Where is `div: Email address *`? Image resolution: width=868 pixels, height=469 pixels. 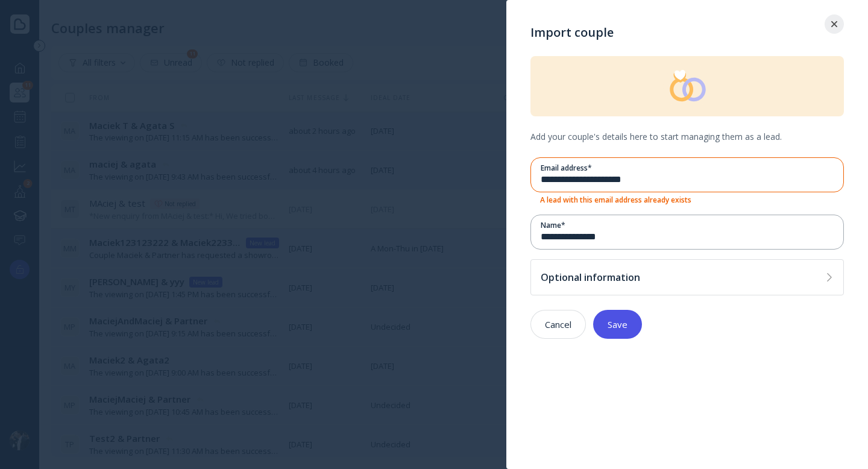
div: Email address * is located at coordinates (687, 168).